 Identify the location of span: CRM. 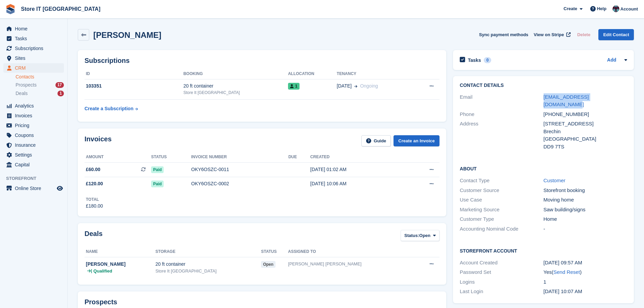
(35, 68).